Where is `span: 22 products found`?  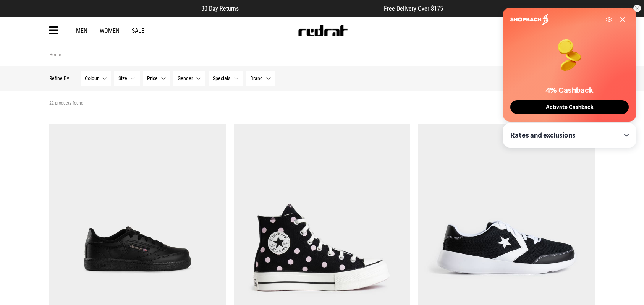
span: 22 products found is located at coordinates (66, 104).